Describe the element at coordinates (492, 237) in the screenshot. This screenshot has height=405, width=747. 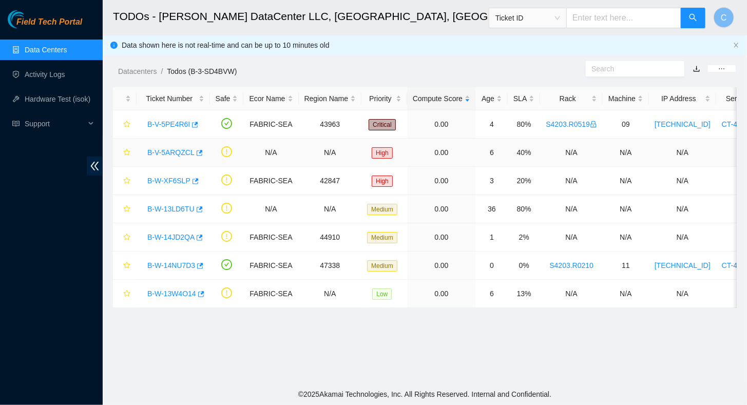
I see `td: 1` at that location.